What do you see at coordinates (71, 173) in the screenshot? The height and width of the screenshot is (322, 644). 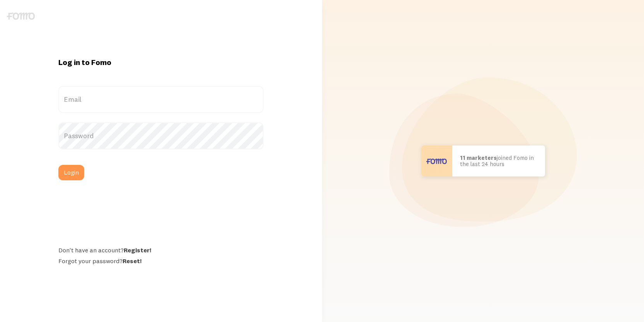 I see `button: Login` at bounding box center [71, 173].